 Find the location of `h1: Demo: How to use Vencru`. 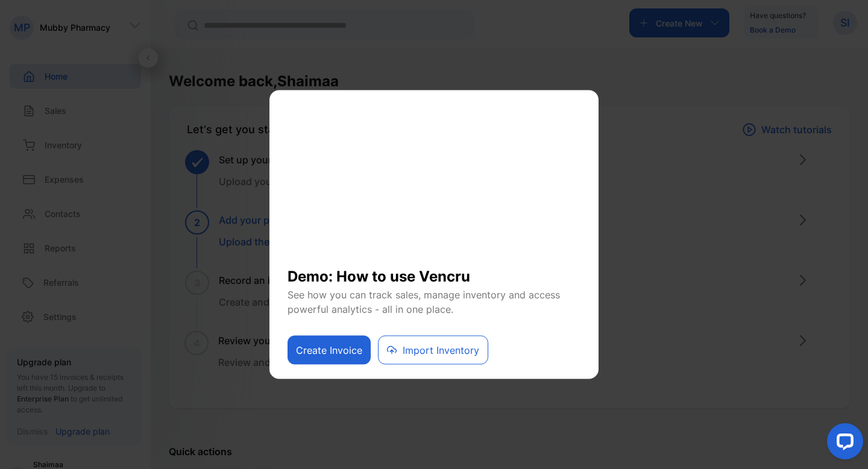

h1: Demo: How to use Vencru is located at coordinates (434, 272).